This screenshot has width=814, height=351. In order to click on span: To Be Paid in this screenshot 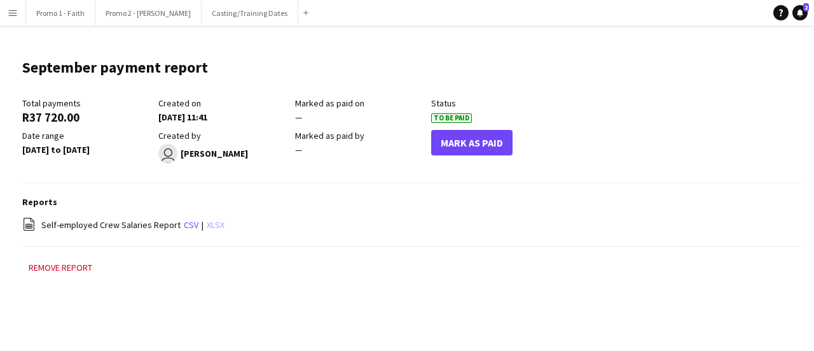, I will do `click(452, 118)`.